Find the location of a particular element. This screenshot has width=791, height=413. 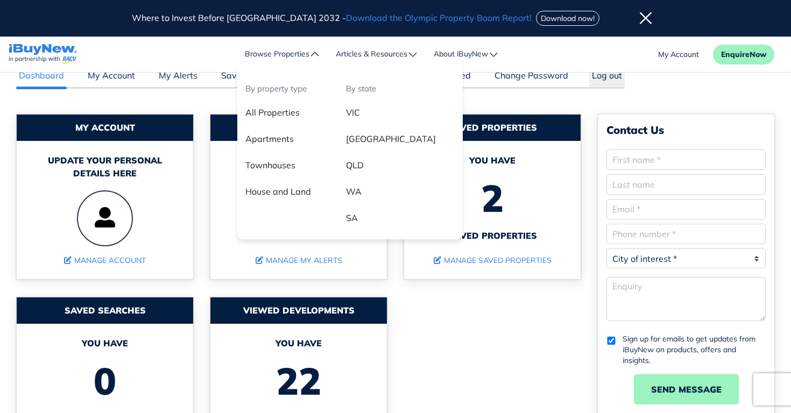

button: Download now! is located at coordinates (568, 18).